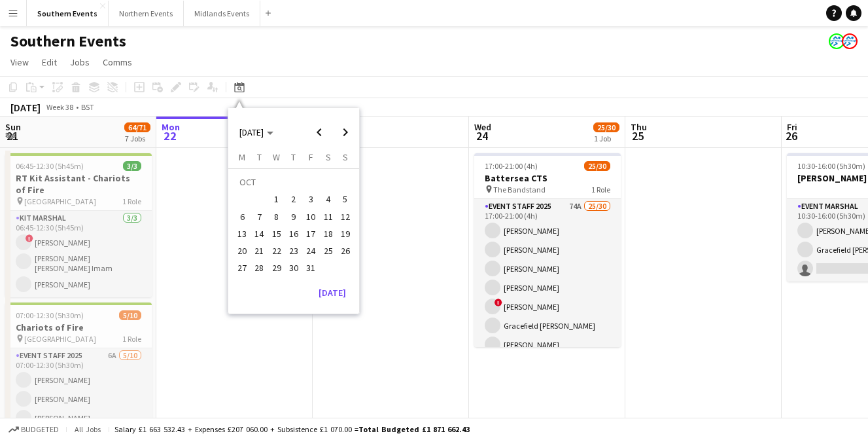 This screenshot has width=868, height=440. What do you see at coordinates (311, 234) in the screenshot?
I see `span: 17` at bounding box center [311, 234].